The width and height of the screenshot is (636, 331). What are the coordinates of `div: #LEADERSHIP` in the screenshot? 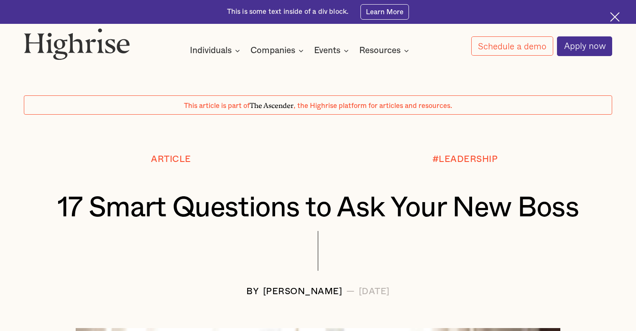 It's located at (465, 159).